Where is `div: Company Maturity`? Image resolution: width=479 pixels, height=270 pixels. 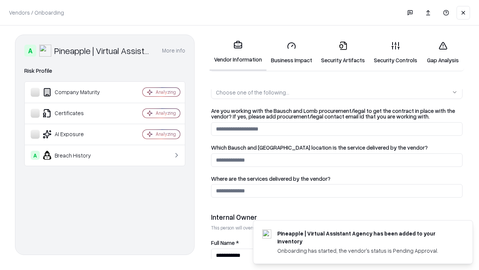 div: Company Maturity is located at coordinates (75, 92).